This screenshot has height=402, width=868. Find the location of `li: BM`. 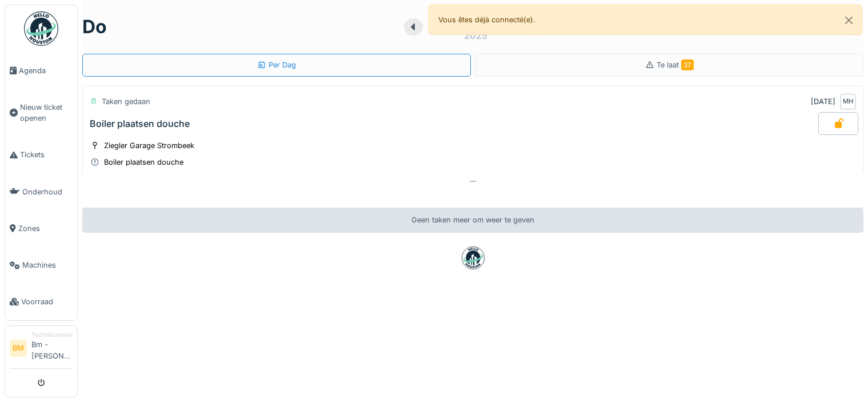

li: BM is located at coordinates (18, 348).